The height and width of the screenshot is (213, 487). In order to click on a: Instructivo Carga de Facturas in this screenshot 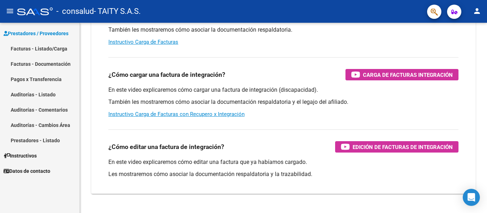, I will do `click(143, 42)`.